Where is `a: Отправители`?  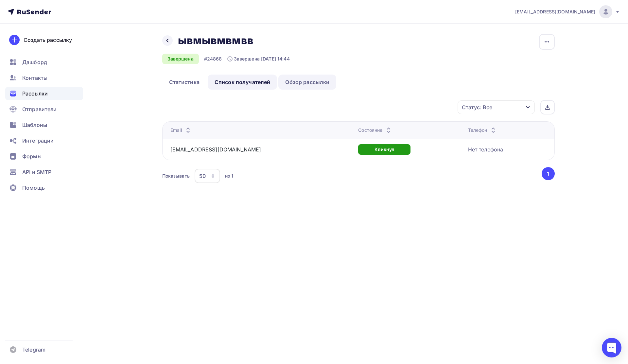
a: Отправители is located at coordinates (44, 109).